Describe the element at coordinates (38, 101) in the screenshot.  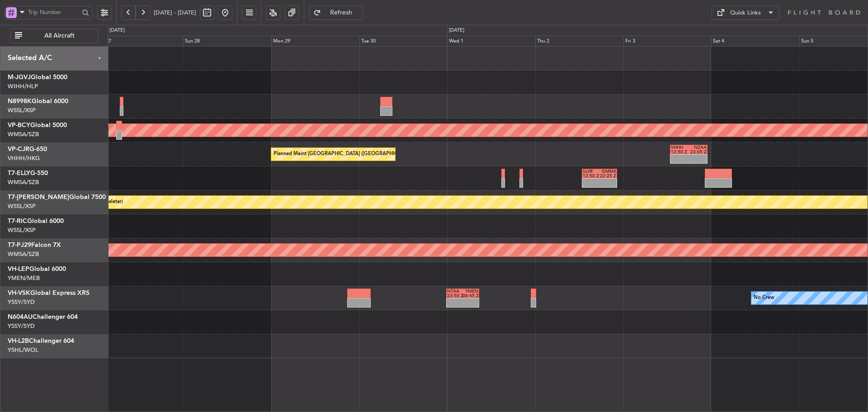
I see `a: N8998KGlobal 6000` at that location.